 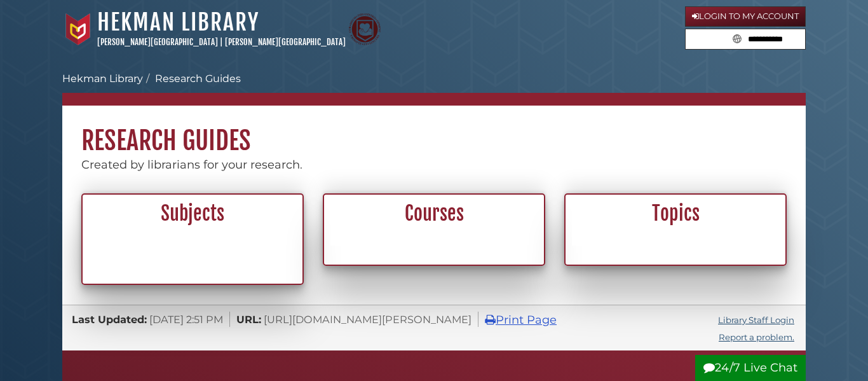 I want to click on button: Search, so click(x=737, y=38).